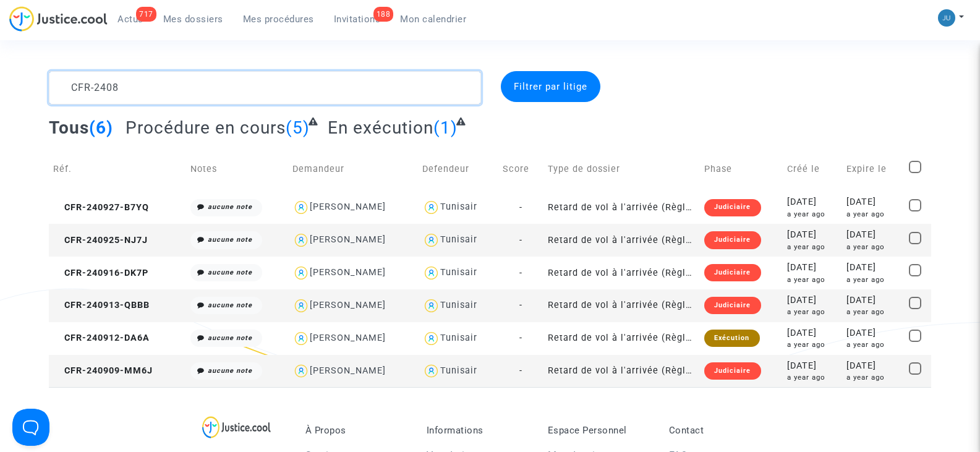 The image size is (980, 452). What do you see at coordinates (358, 19) in the screenshot?
I see `span: Invitations` at bounding box center [358, 19].